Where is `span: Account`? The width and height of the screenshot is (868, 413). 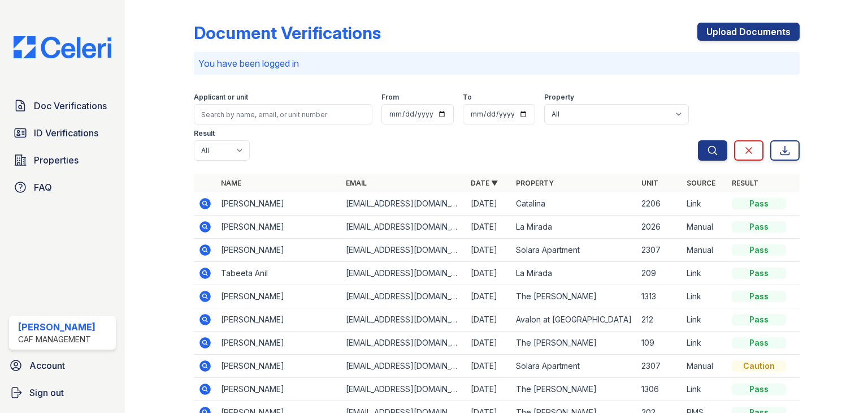
span: Account is located at coordinates (47, 365).